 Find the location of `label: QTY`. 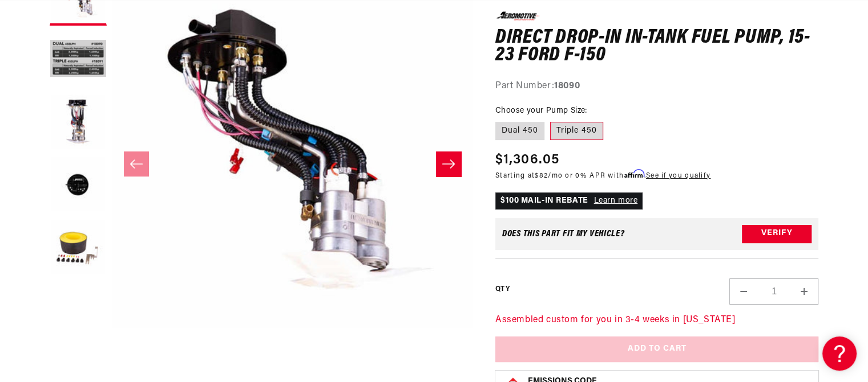

label: QTY is located at coordinates (502, 289).